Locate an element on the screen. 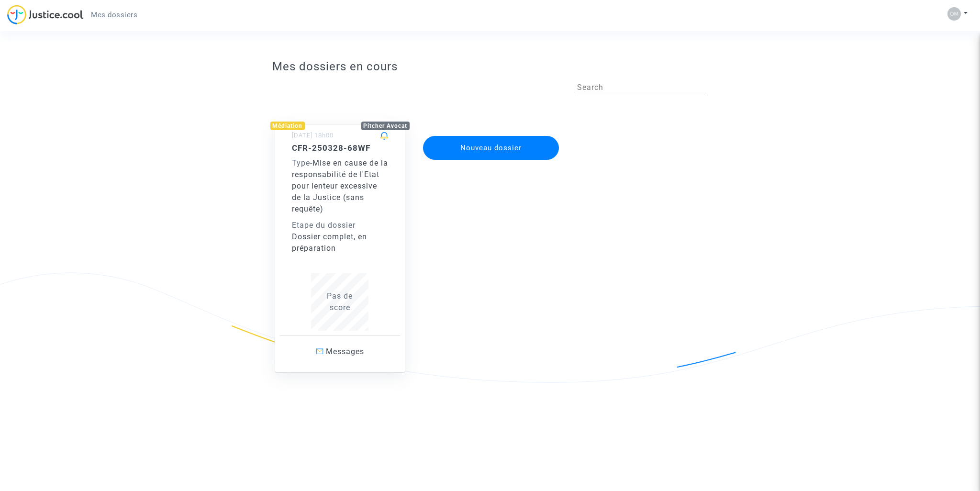  img: 47fe71cd5a36d749f90975d8f433a305 is located at coordinates (954, 14).